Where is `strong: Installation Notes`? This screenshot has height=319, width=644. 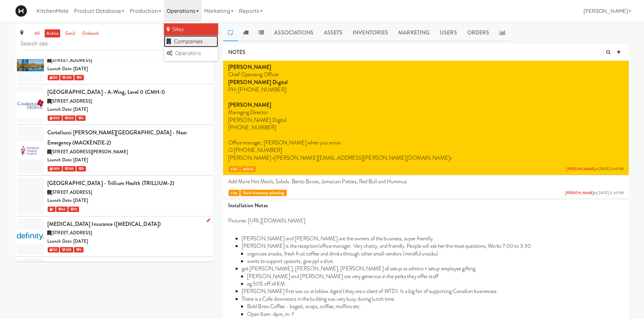 strong: Installation Notes is located at coordinates (248, 205).